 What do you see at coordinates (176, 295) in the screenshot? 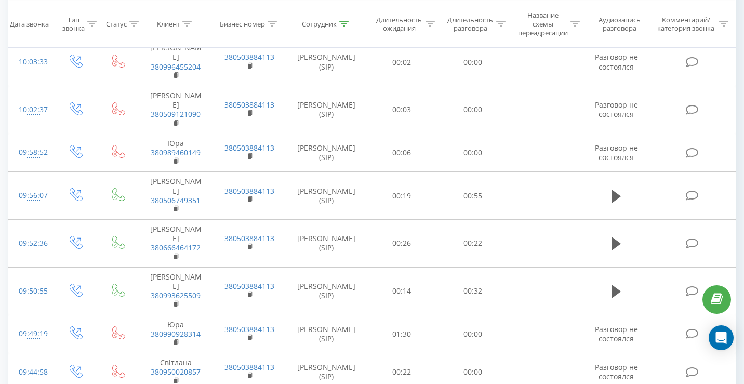
I see `a: 380993625509` at bounding box center [176, 295].